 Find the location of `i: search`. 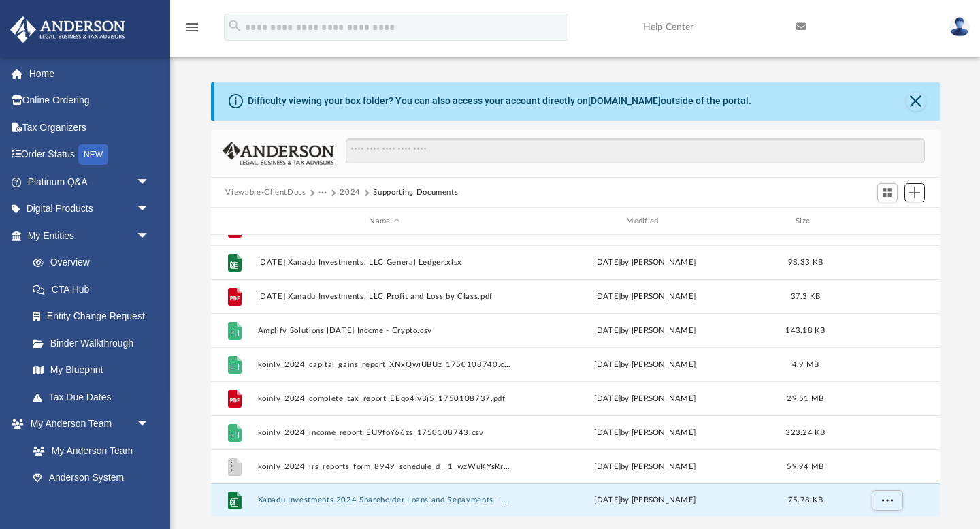

i: search is located at coordinates (235, 26).